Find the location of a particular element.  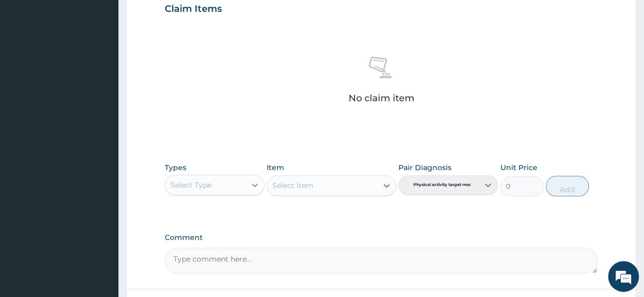

div: Select Type is located at coordinates (191, 185).